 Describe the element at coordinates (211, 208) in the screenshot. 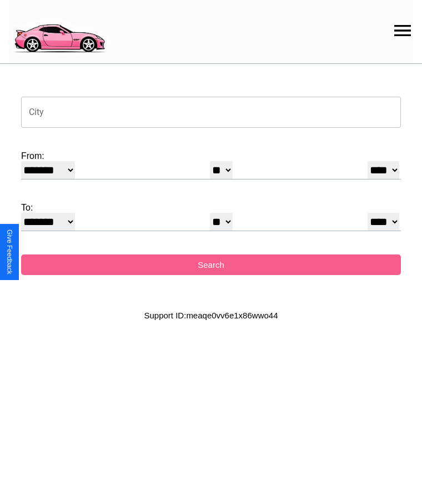

I see `label: To:` at that location.